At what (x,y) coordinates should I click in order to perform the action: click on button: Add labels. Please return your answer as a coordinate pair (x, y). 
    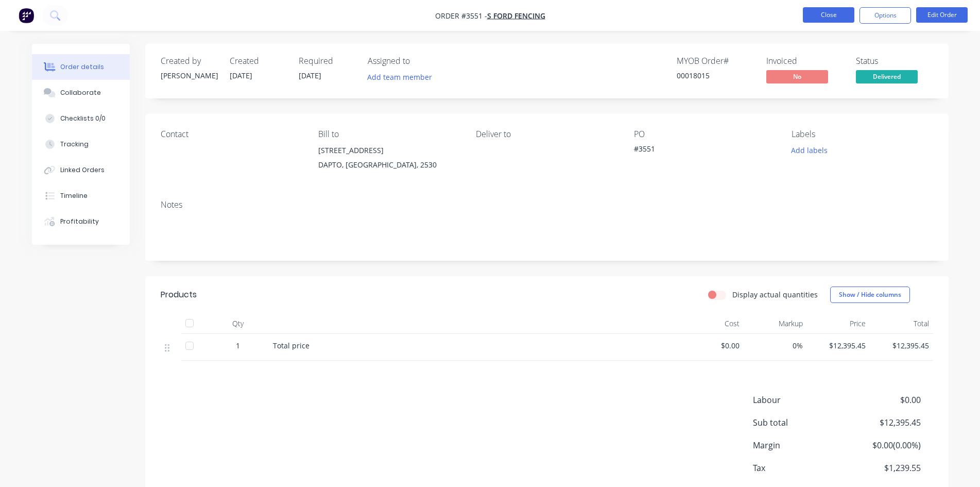
    Looking at the image, I should click on (809, 150).